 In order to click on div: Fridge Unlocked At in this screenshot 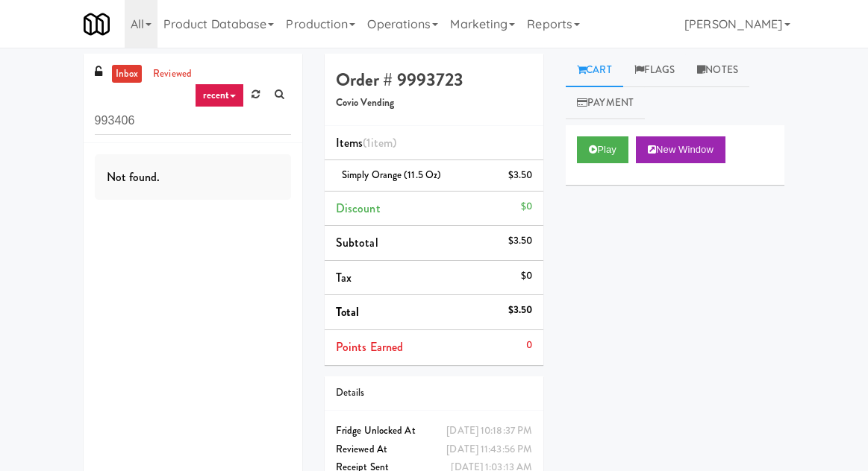, I will do `click(434, 431)`.